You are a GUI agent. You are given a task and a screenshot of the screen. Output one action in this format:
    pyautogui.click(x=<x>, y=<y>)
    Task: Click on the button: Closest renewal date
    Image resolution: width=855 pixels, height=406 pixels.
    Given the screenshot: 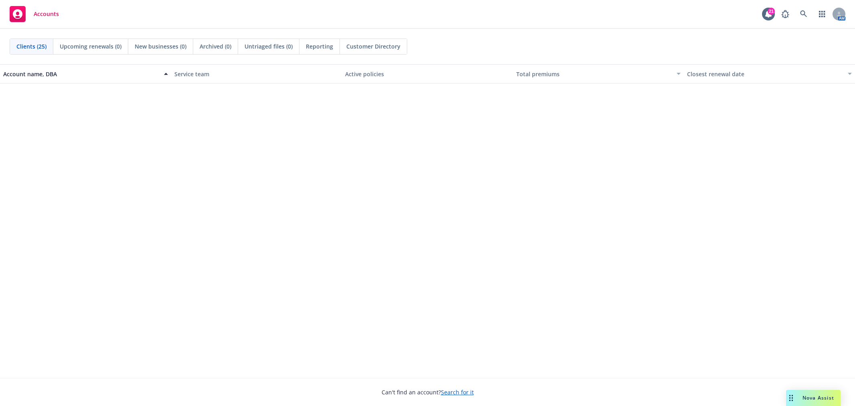 What is the action you would take?
    pyautogui.click(x=770, y=74)
    